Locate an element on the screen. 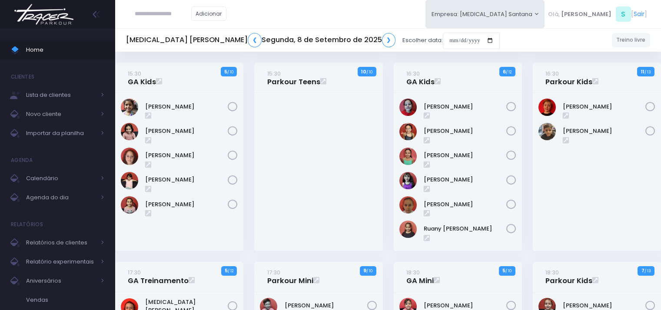 This screenshot has width=661, height=310. a: 15:30GA Kids is located at coordinates (142, 78).